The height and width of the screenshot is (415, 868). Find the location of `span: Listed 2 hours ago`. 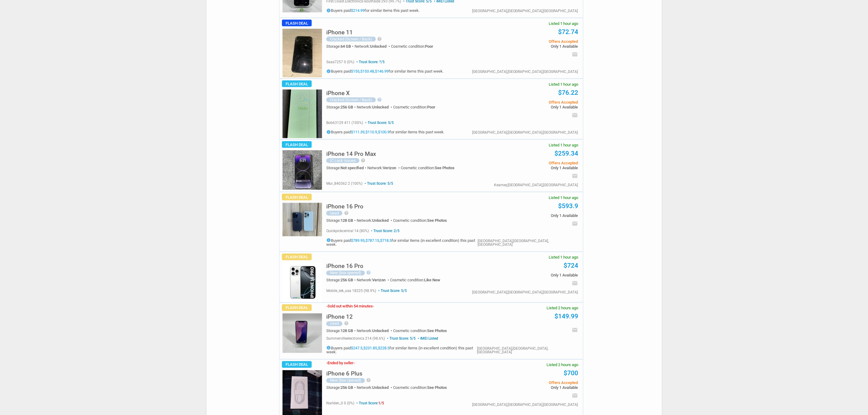

span: Listed 2 hours ago is located at coordinates (563, 308).